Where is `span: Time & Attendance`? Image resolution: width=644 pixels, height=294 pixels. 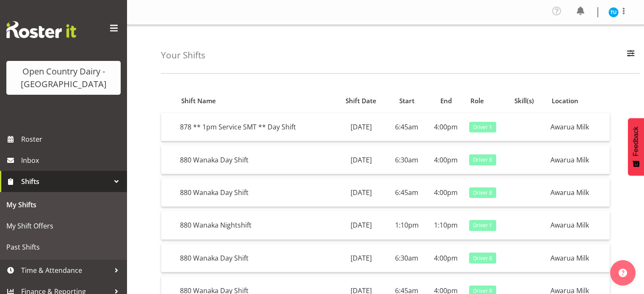 span: Time & Attendance is located at coordinates (66, 270).